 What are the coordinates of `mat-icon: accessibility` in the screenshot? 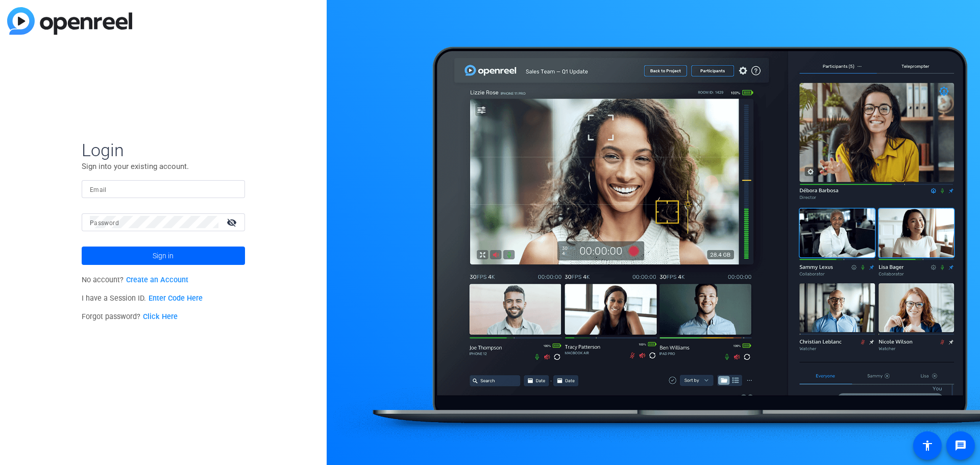 It's located at (928, 445).